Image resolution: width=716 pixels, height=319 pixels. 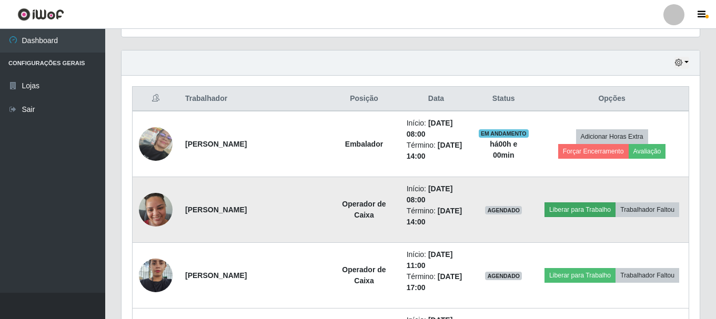 I want to click on th: Status, so click(x=503, y=99).